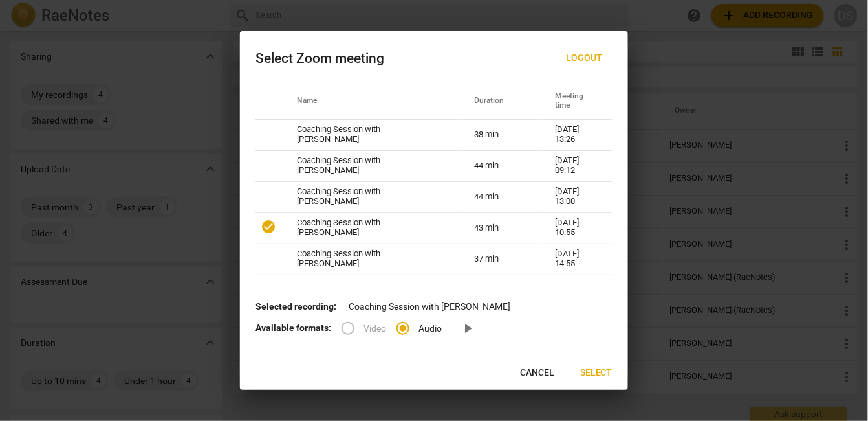 This screenshot has width=868, height=421. Describe the element at coordinates (499, 101) in the screenshot. I see `th: Duration` at that location.